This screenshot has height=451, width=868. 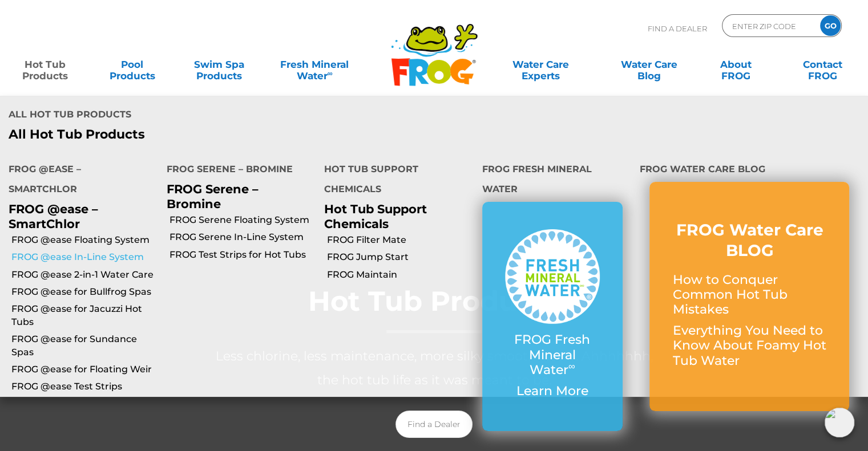 I want to click on a: FROG @ease for Bullfrog Spas, so click(x=85, y=292).